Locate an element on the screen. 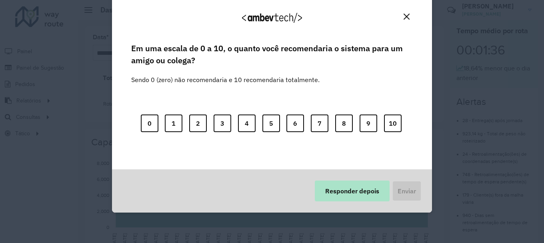 The height and width of the screenshot is (243, 544). button: 7 is located at coordinates (320, 123).